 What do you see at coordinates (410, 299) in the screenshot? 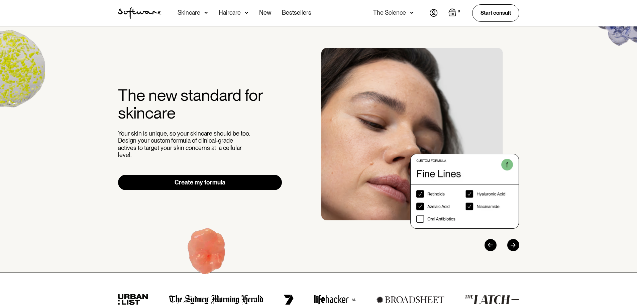
I see `img: broadsheet logo` at bounding box center [410, 299].